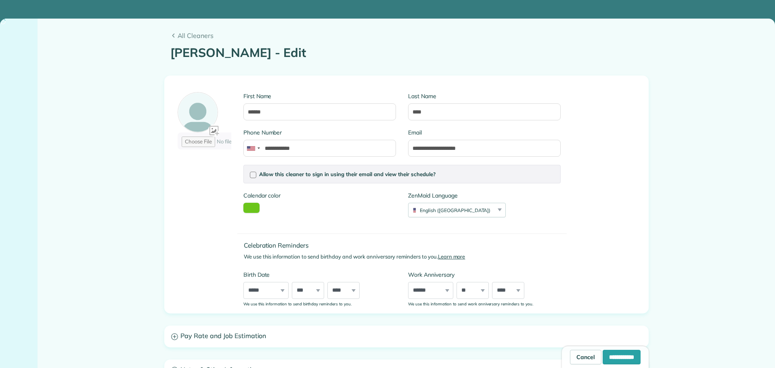  I want to click on label: Last Name, so click(485, 96).